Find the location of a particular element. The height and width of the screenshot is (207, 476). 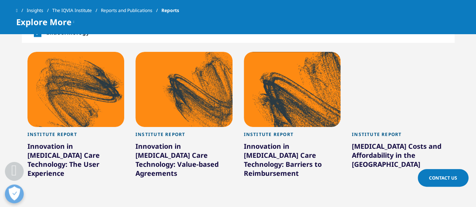

a: The IQVIA Institute is located at coordinates (76, 11).